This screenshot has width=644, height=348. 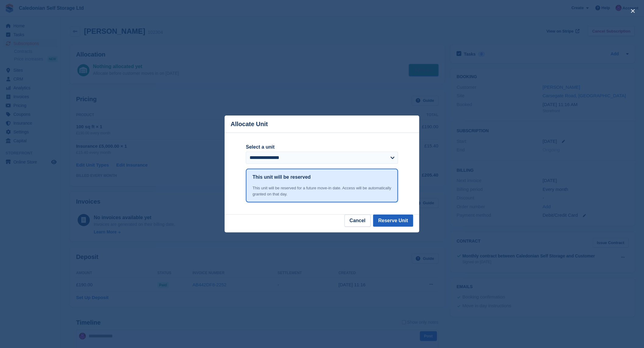 What do you see at coordinates (322, 191) in the screenshot?
I see `div: This unit will be reserved for a future move-in date. Access will be automatically granted on tha...` at bounding box center [322, 191].